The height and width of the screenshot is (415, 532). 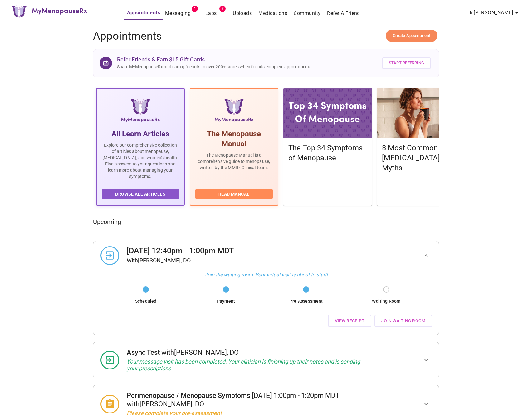 I want to click on button: Messaging, so click(x=178, y=13).